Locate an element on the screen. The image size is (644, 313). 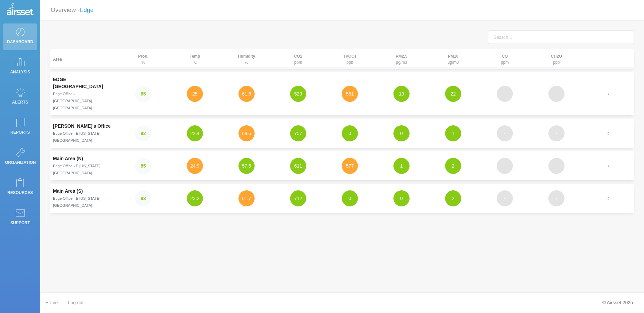
p: Support is located at coordinates (20, 223).